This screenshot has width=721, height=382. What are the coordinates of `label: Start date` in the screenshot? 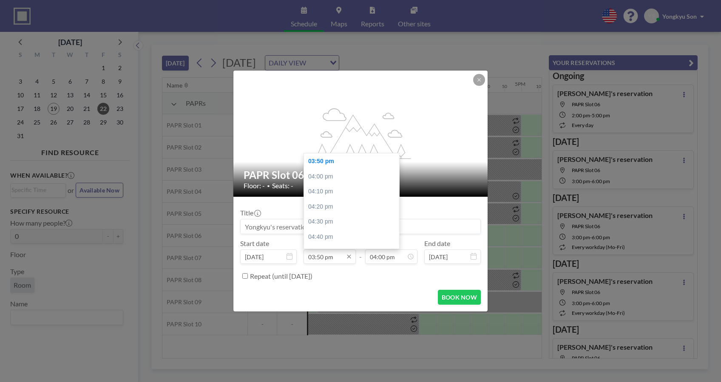 It's located at (255, 244).